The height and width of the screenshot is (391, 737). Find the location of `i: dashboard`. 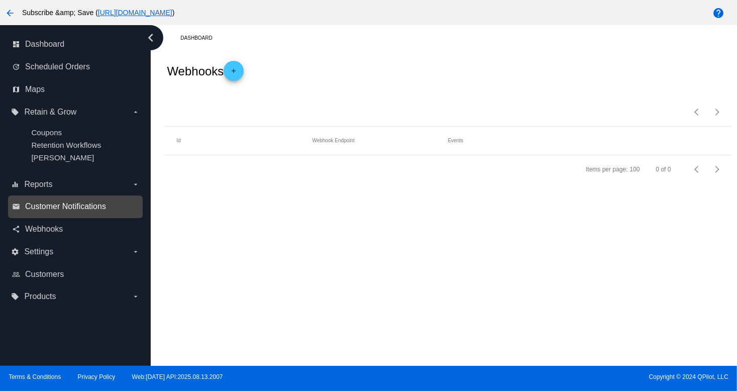

i: dashboard is located at coordinates (16, 44).